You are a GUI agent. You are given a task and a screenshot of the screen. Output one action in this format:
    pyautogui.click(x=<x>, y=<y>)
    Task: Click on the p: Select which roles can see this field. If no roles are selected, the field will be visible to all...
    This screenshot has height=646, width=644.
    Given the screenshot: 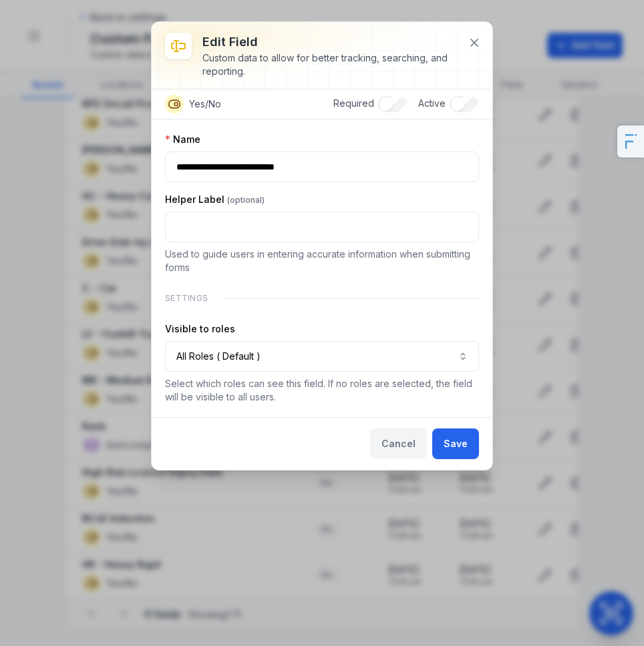 What is the action you would take?
    pyautogui.click(x=322, y=390)
    